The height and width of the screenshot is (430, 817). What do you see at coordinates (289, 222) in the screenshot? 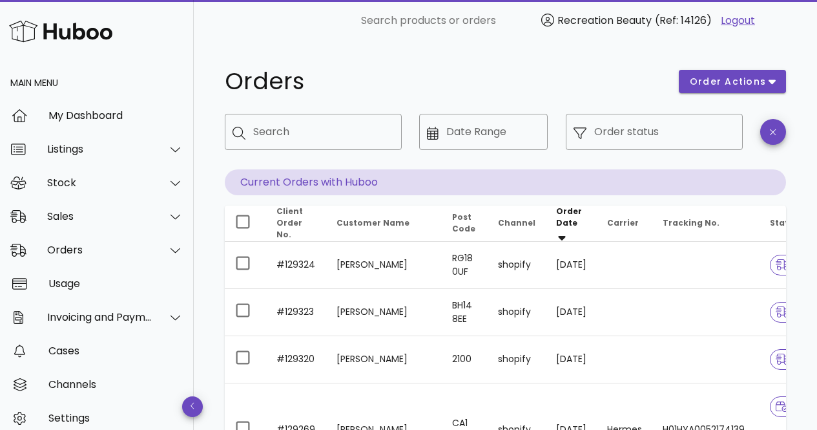
I see `span: Client Order No.` at bounding box center [289, 222].